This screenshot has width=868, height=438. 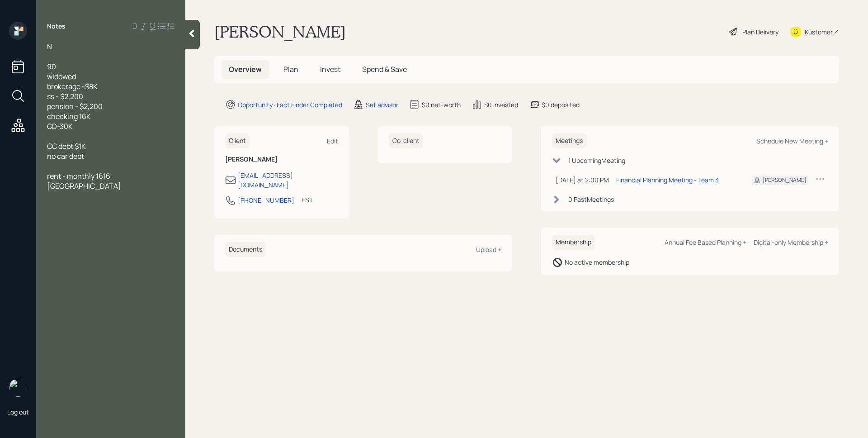 What do you see at coordinates (330, 70) in the screenshot?
I see `span: Invest` at bounding box center [330, 70].